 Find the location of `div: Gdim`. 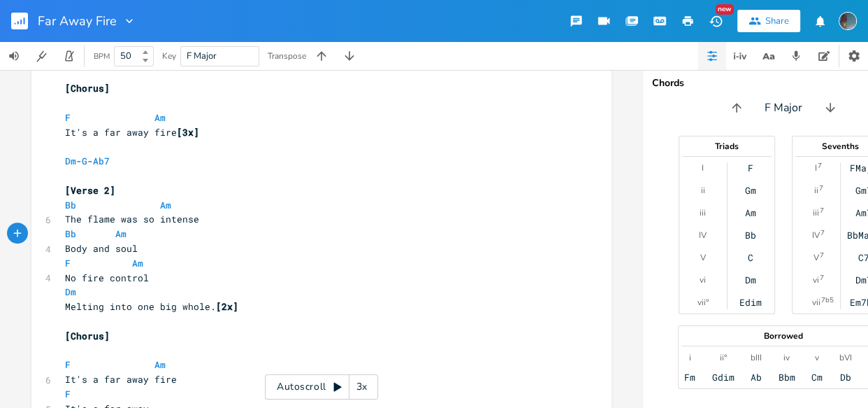

div: Gdim is located at coordinates (724, 377).